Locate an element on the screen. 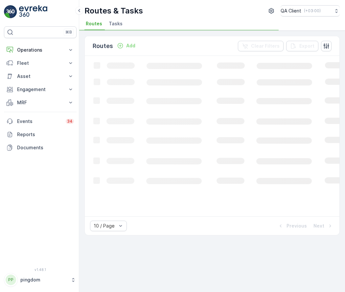  p: Asset is located at coordinates (40, 76).